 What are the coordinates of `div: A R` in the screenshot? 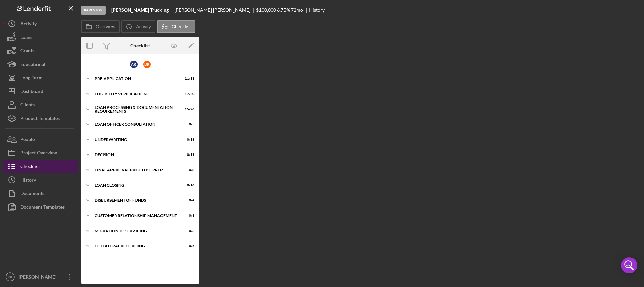 It's located at (134, 64).